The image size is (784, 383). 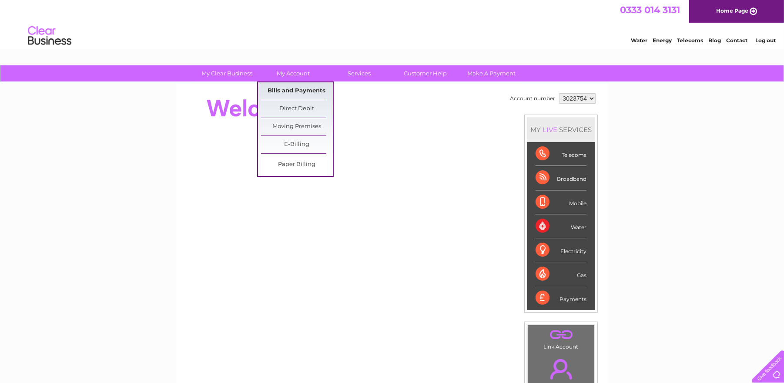 I want to click on a: Telecoms, so click(x=690, y=40).